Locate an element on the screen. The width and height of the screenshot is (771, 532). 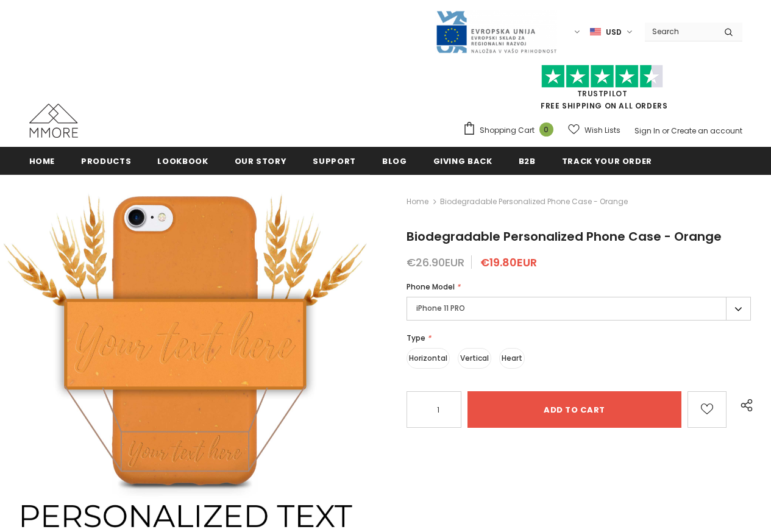
span: Blog is located at coordinates (394, 161).